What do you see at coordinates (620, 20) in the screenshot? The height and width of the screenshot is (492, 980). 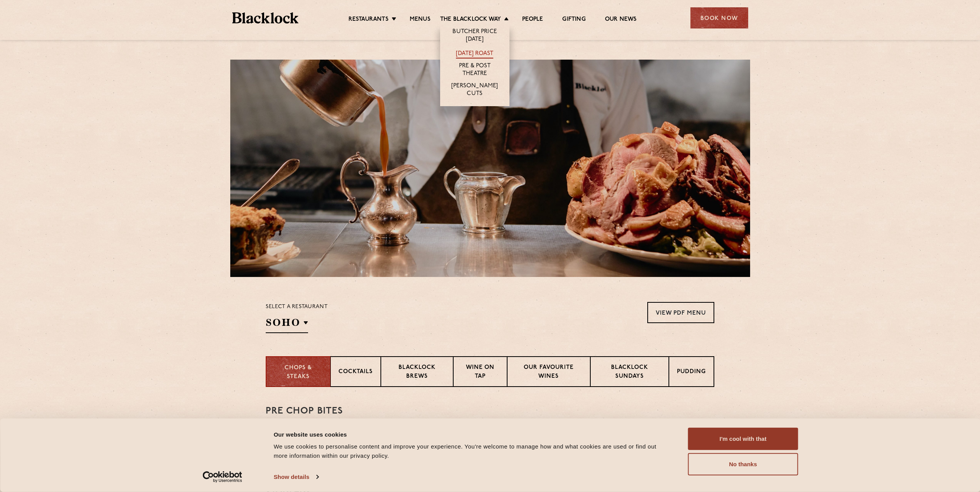 I see `a: Our News` at bounding box center [620, 20].